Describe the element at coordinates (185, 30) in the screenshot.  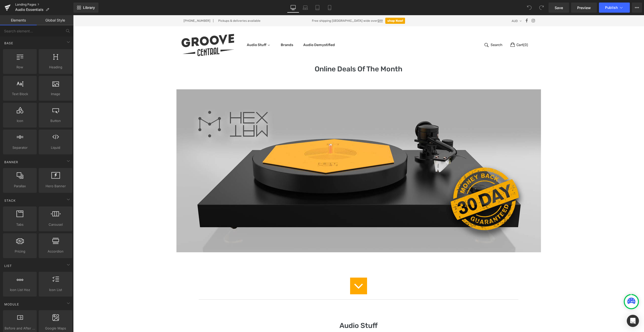
I see `a: Audio Stuff` at that location.